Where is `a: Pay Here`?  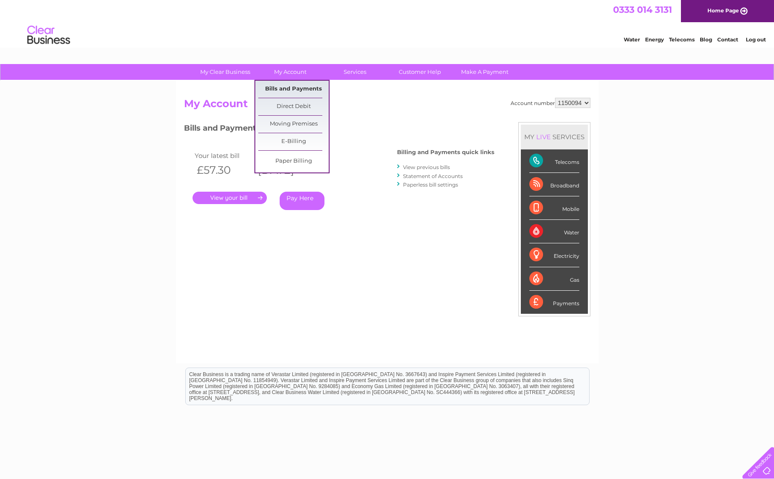
a: Pay Here is located at coordinates (302, 201).